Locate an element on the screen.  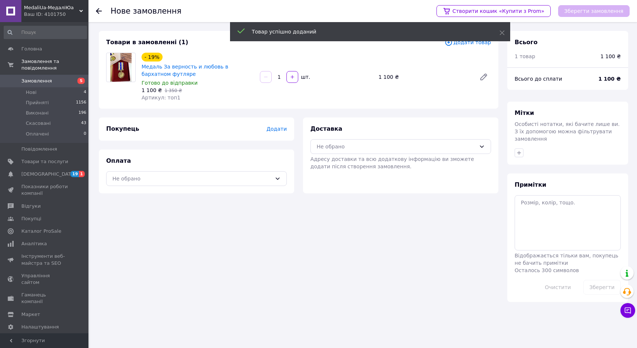
span: Аналітика is located at coordinates (34, 244).